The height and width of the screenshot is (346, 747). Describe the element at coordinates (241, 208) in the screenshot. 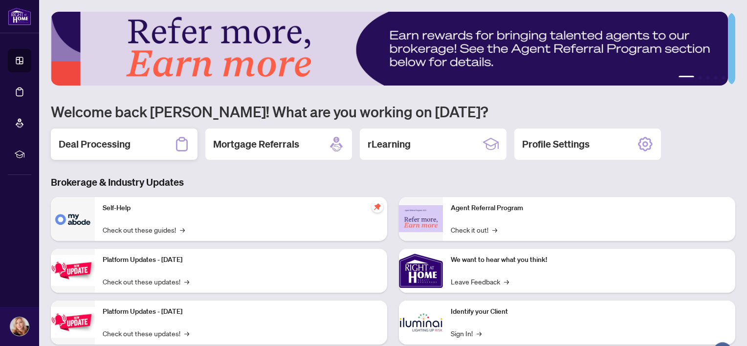

I see `p: Self-Help` at that location.